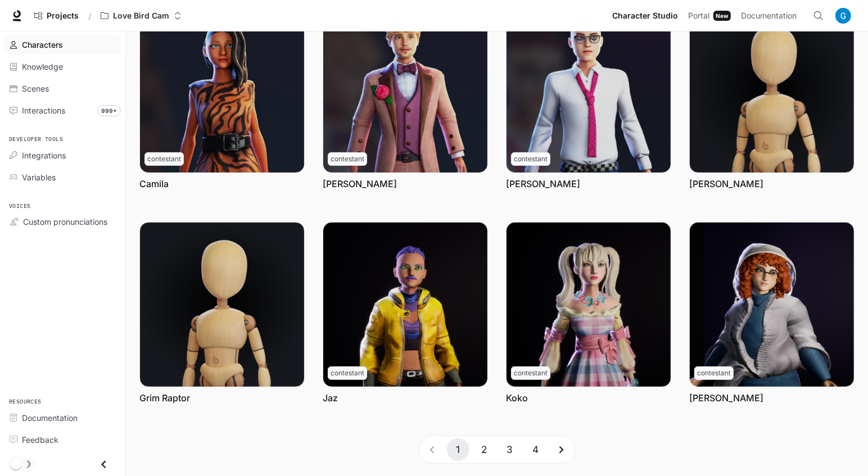 The image size is (868, 476). I want to click on span: Interactions, so click(43, 110).